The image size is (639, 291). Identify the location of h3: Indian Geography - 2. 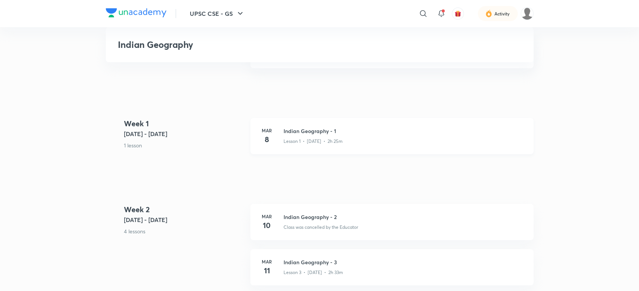
(404, 217).